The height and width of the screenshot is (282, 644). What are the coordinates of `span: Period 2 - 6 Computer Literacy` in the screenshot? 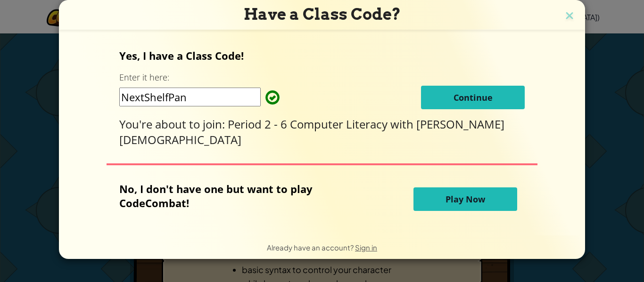 It's located at (308, 123).